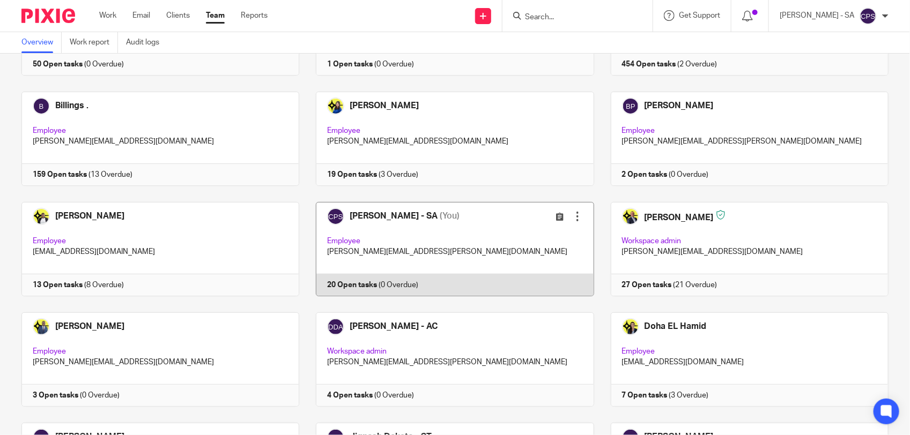  Describe the element at coordinates (699, 16) in the screenshot. I see `span: Get Support` at that location.